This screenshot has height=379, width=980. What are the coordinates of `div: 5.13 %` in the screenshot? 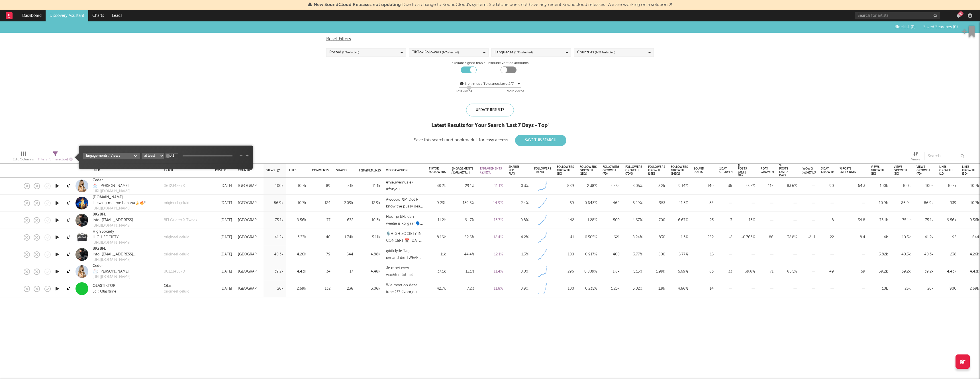 It's located at (634, 271).